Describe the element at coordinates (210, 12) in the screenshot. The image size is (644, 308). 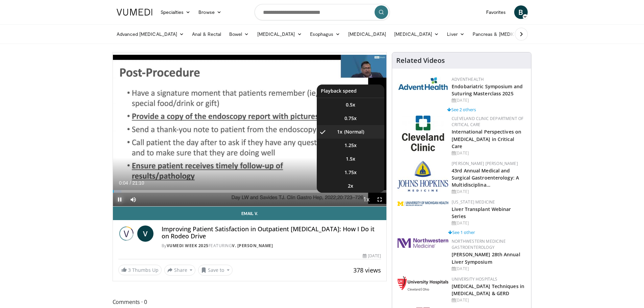
I see `a: Browse` at that location.